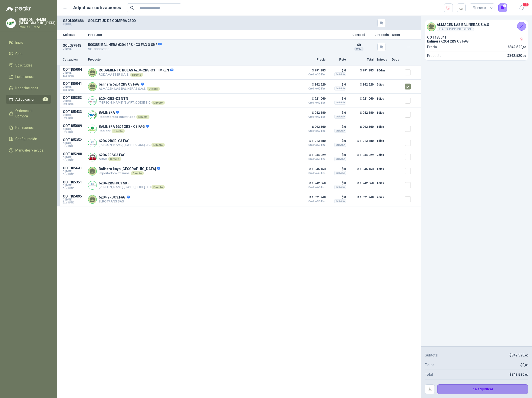 This screenshot has height=398, width=532. Describe the element at coordinates (74, 183) in the screenshot. I see `p: COT185351` at that location.